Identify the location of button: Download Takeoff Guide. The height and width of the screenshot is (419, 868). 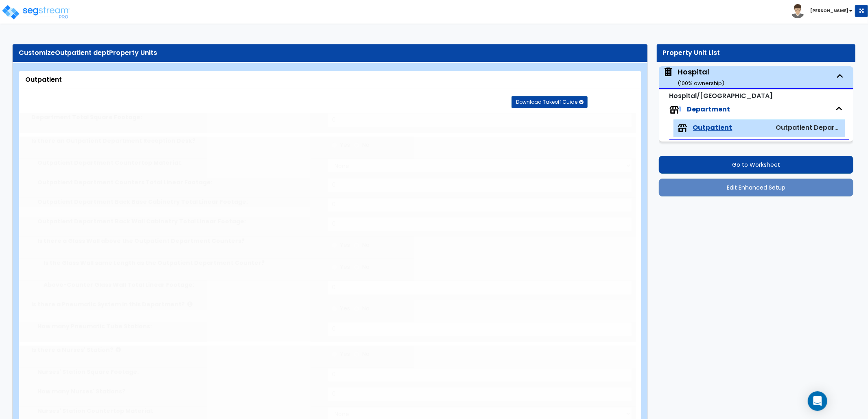
(549, 102).